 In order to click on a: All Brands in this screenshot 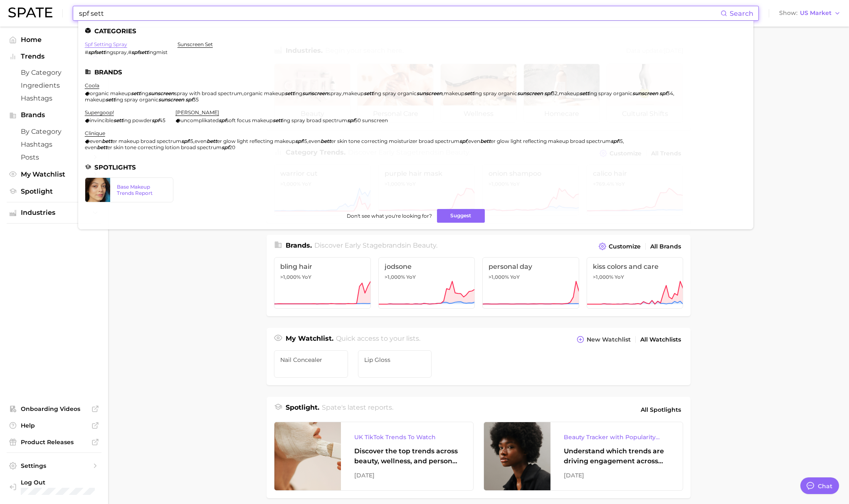, I will do `click(665, 246)`.